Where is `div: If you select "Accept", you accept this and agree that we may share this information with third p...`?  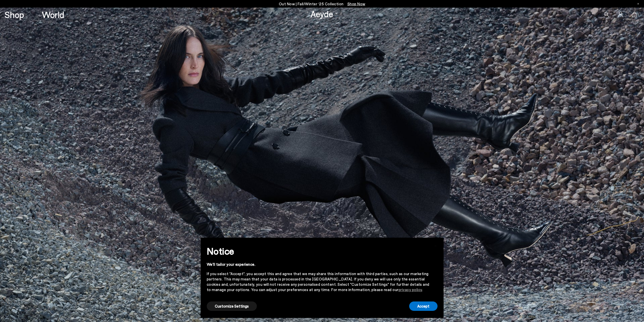
div: If you select "Accept", you accept this and agree that we may share this information with third p... is located at coordinates (318, 282).